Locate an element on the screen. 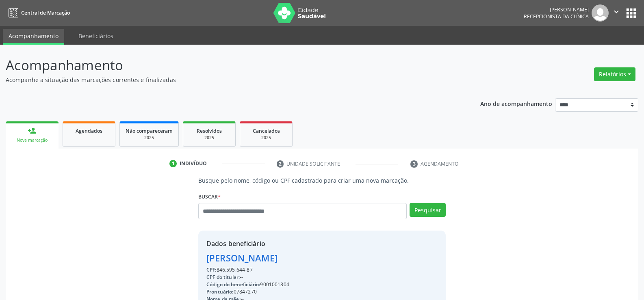 The width and height of the screenshot is (644, 300). p: Acompanhamento is located at coordinates (227, 66).